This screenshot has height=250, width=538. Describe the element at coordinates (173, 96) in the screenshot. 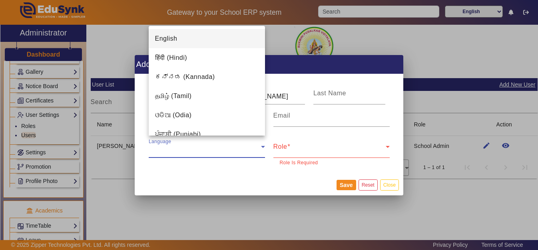

I see `span: தமிழ் (Tamil)` at that location.